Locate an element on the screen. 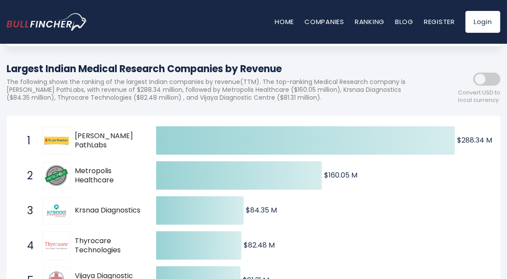  img: Thyrocare Technologies is located at coordinates (56, 246).